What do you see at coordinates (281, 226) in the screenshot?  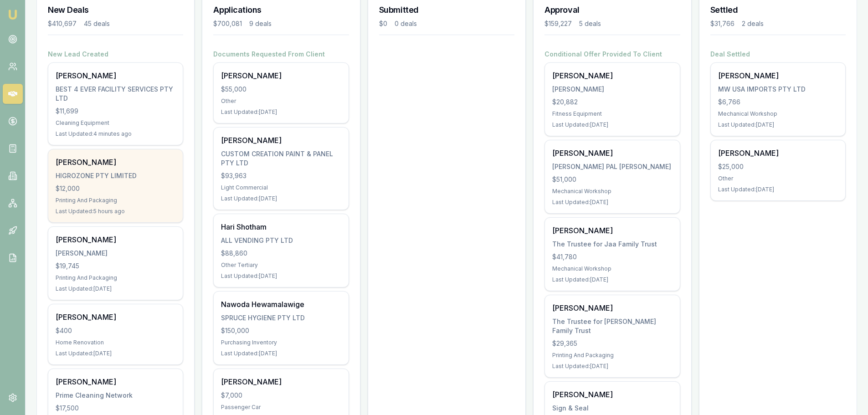 I see `div: Hari Shotham` at bounding box center [281, 226].